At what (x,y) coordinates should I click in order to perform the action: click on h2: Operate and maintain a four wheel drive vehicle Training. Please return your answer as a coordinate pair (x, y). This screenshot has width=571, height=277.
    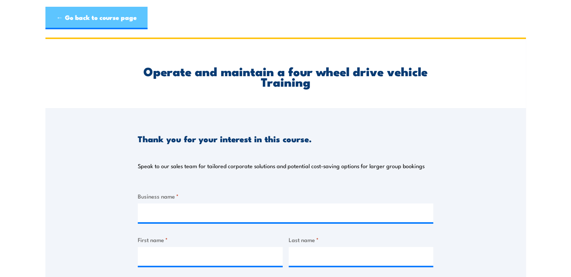
    Looking at the image, I should click on (285, 76).